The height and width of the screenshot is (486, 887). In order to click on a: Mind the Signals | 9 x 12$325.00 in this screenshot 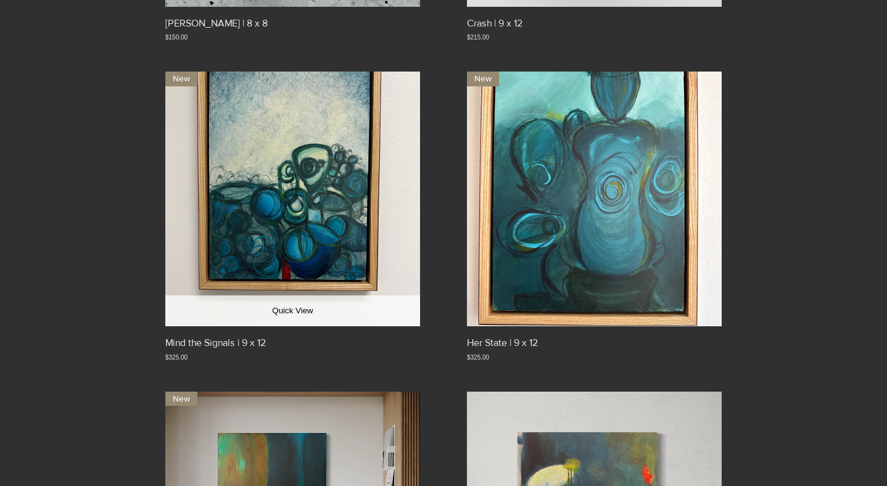, I will do `click(292, 349)`.